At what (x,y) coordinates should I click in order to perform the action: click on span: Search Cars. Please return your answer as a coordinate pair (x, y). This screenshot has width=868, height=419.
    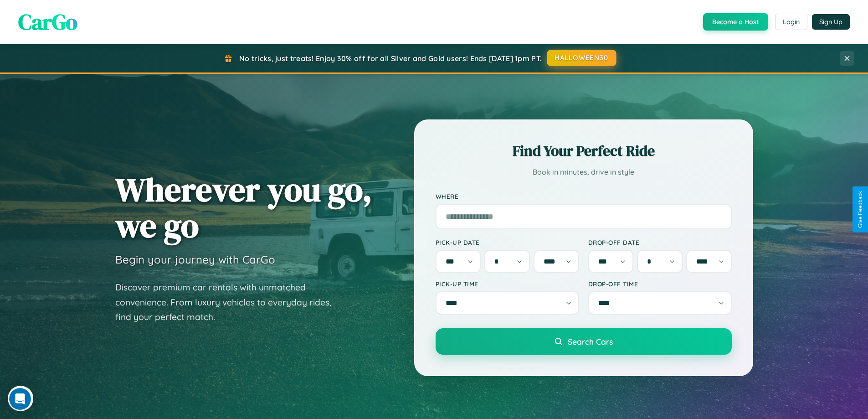
    Looking at the image, I should click on (590, 341).